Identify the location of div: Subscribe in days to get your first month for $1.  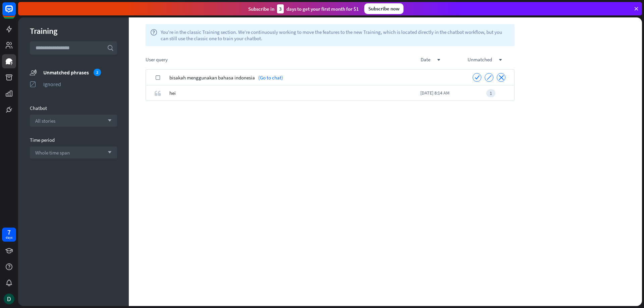
(304, 9).